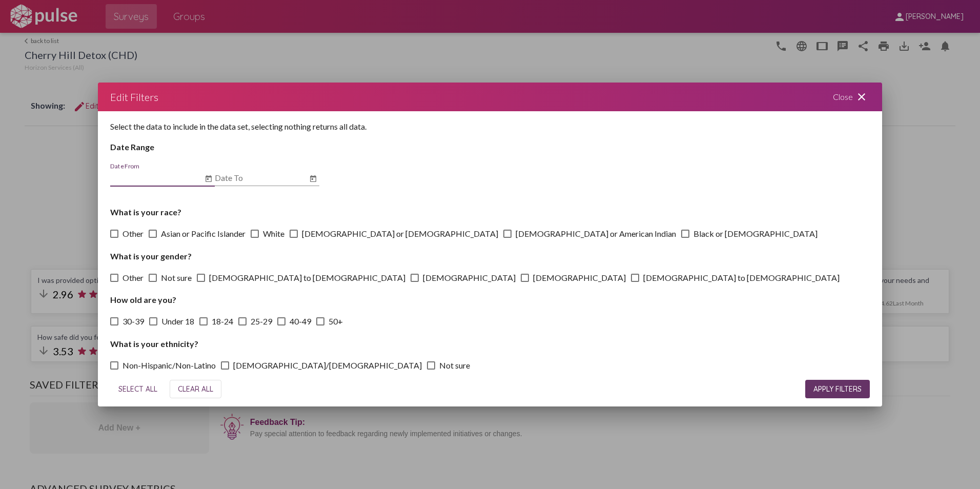 The width and height of the screenshot is (980, 489). What do you see at coordinates (133, 321) in the screenshot?
I see `span: 30-39` at bounding box center [133, 321].